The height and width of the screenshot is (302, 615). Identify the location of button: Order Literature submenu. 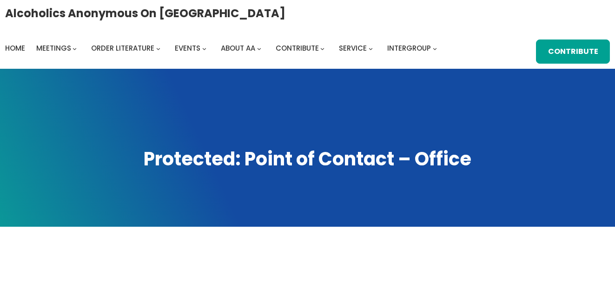
(158, 48).